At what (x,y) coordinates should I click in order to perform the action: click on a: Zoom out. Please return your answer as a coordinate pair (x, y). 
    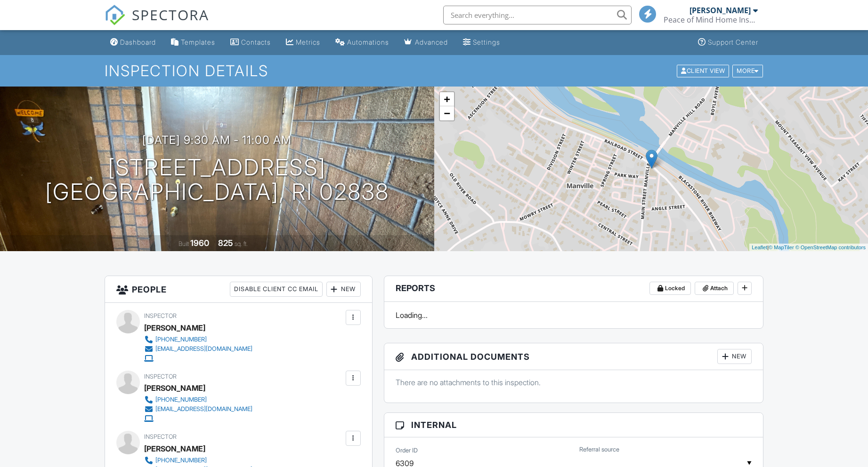
    Looking at the image, I should click on (447, 114).